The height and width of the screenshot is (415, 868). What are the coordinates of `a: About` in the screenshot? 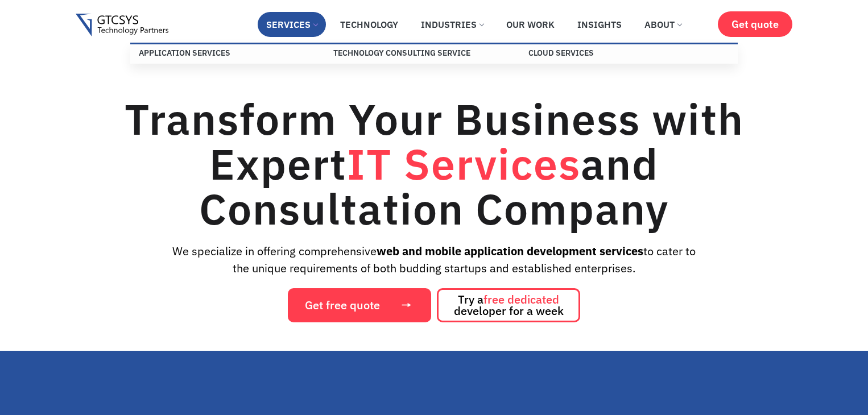 It's located at (663, 25).